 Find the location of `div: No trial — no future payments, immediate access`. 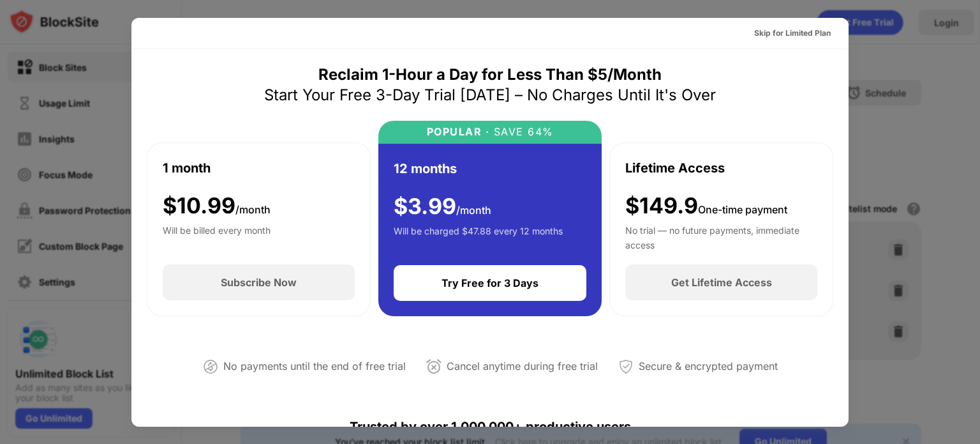

div: No trial — no future payments, immediate access is located at coordinates (721, 236).